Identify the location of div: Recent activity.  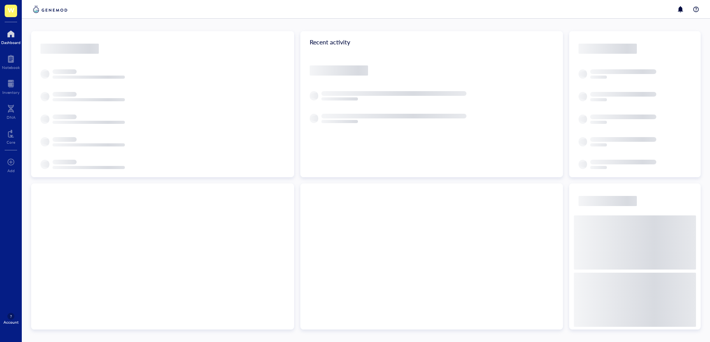
(432, 42).